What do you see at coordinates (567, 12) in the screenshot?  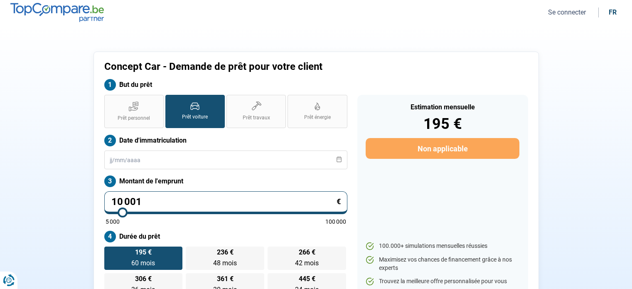 I see `button: Se connecter` at bounding box center [567, 12].